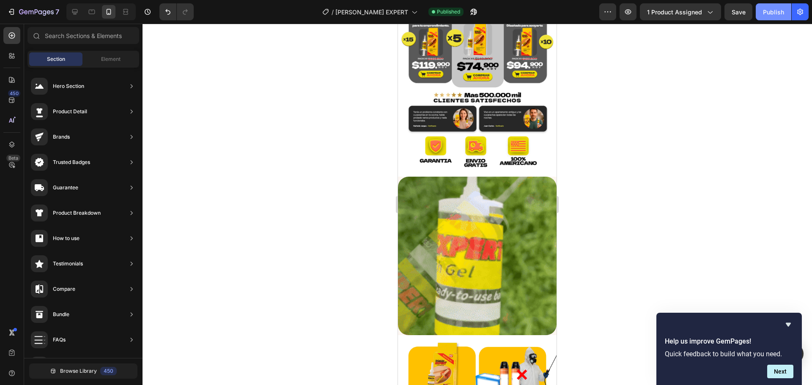 The width and height of the screenshot is (812, 385). I want to click on span: Published, so click(448, 12).